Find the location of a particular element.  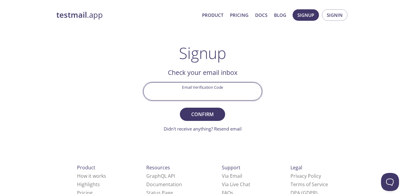

button: Signup is located at coordinates (306, 15).